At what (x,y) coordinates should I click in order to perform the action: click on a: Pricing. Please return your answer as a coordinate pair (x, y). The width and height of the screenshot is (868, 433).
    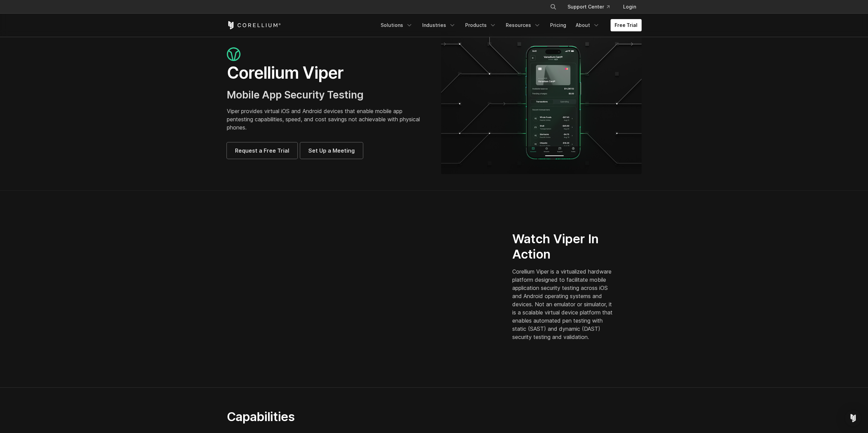
    Looking at the image, I should click on (558, 25).